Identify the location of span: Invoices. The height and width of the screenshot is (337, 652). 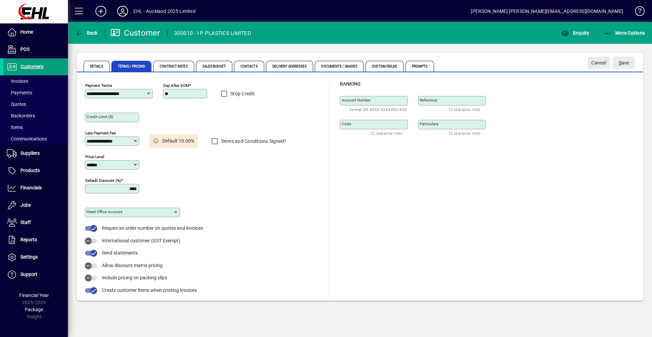
(17, 81).